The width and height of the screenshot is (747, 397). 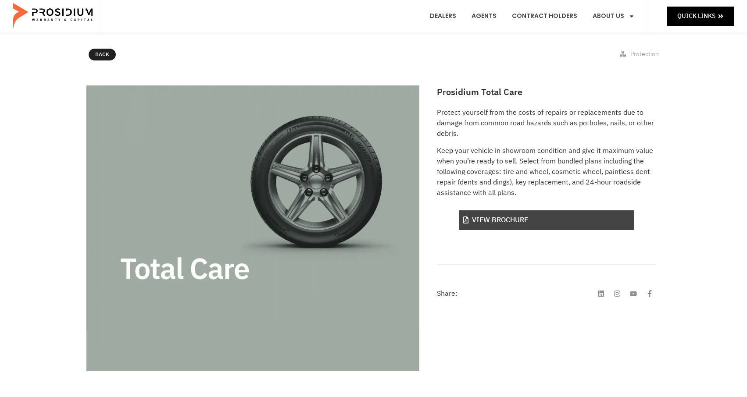 What do you see at coordinates (644, 54) in the screenshot?
I see `span: Protection` at bounding box center [644, 54].